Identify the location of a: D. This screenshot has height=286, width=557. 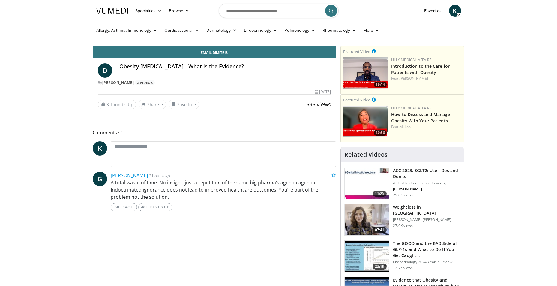
(105, 71).